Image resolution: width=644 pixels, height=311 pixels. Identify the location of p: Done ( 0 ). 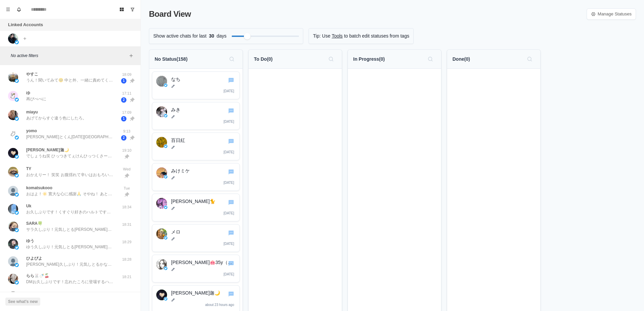
(461, 59).